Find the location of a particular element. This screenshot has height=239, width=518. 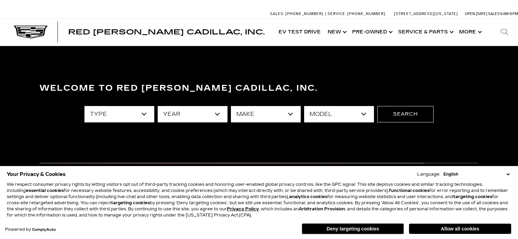

button: More is located at coordinates (470, 32).